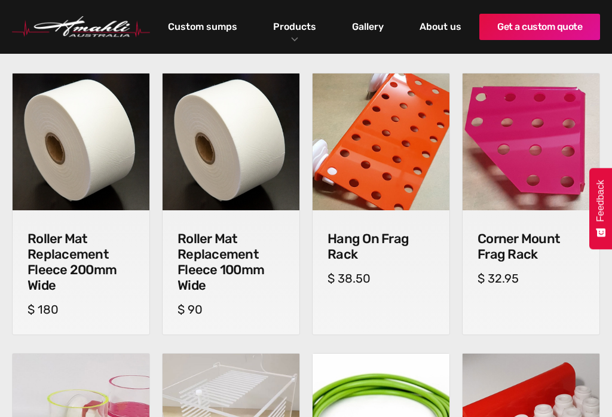 The image size is (612, 417). I want to click on h5: $ 180, so click(81, 310).